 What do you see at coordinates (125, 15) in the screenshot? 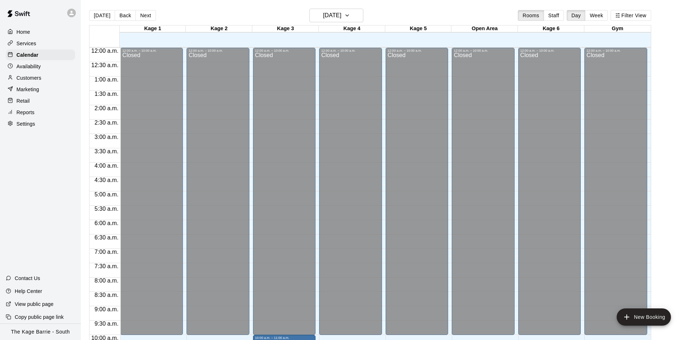
I see `button: Back` at bounding box center [125, 15].